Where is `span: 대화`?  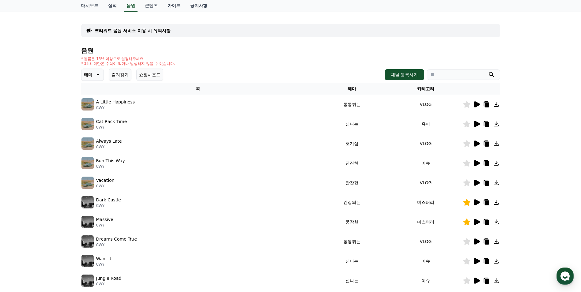
span: 대화 is located at coordinates (60, 206).